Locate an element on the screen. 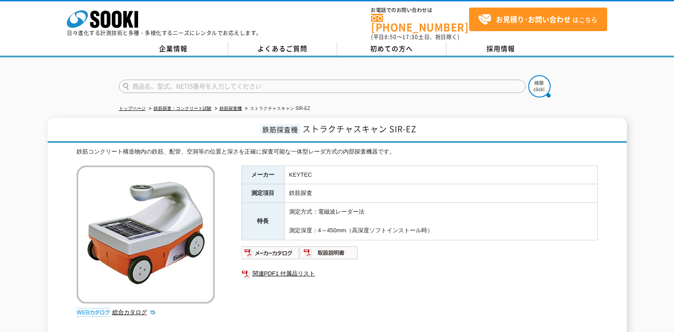 Image resolution: width=674 pixels, height=332 pixels. span: 8:50 is located at coordinates (391, 37).